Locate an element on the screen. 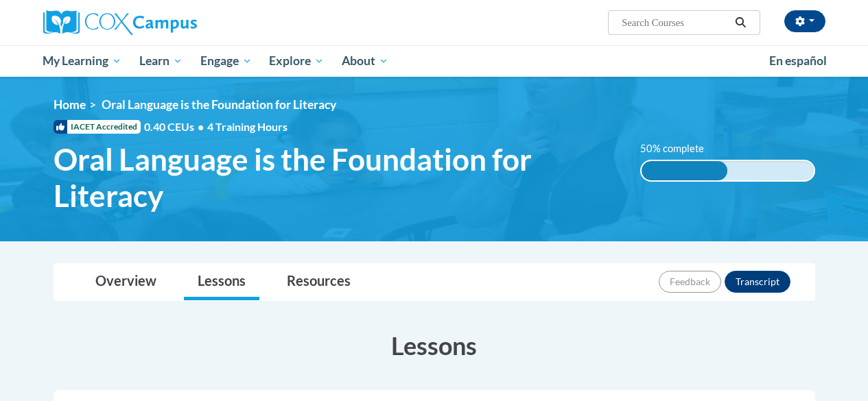 This screenshot has height=401, width=868. input: Search Courses is located at coordinates (675, 23).